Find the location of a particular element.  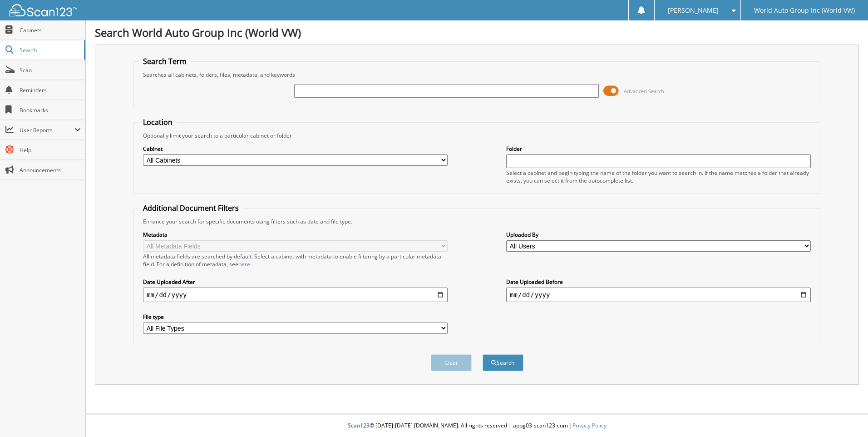

div: All metadata fields are searched by default. Select a cabinet with metadata to enable filtering b... is located at coordinates (295, 261).